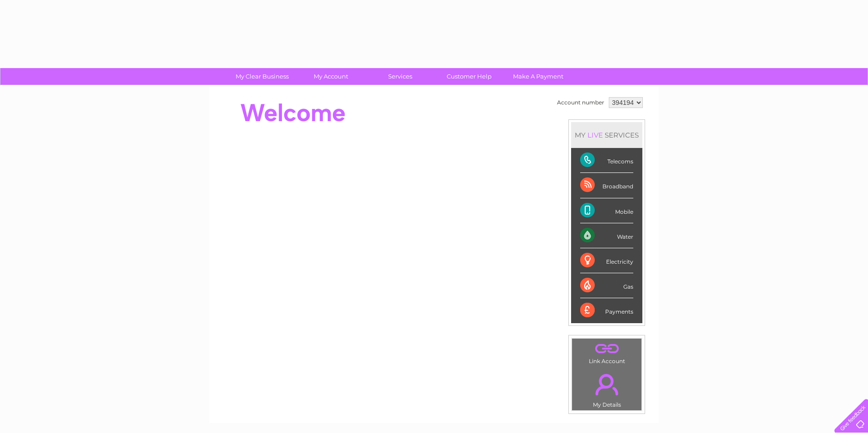  Describe the element at coordinates (262, 76) in the screenshot. I see `a: My Clear Business` at that location.